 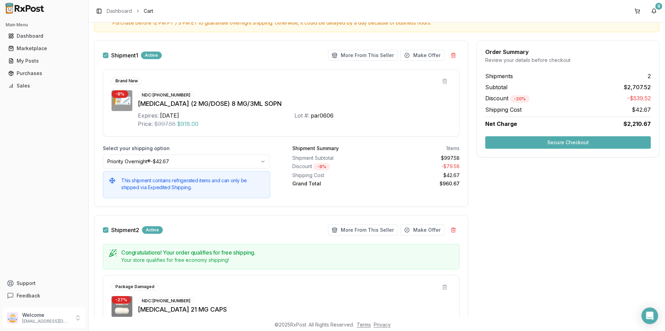 What do you see at coordinates (44, 48) in the screenshot?
I see `button: Marketplace` at bounding box center [44, 48].